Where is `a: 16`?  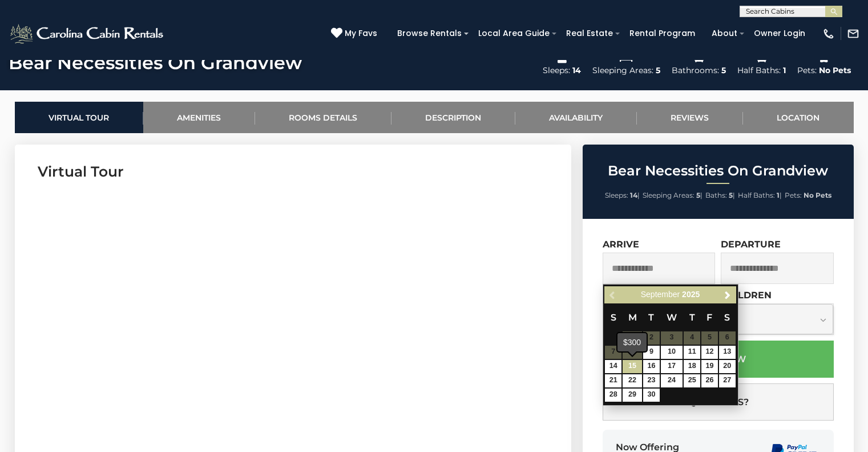
a: 16 is located at coordinates (651, 366).